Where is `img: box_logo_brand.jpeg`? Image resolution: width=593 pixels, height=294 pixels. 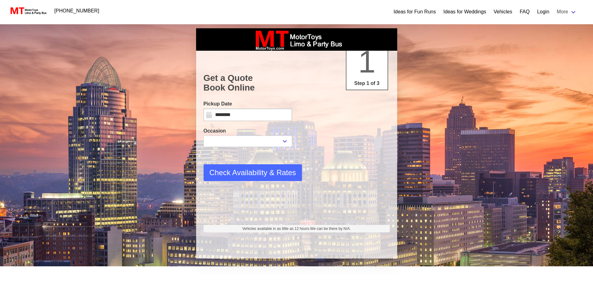 img: box_logo_brand.jpeg is located at coordinates (297, 40).